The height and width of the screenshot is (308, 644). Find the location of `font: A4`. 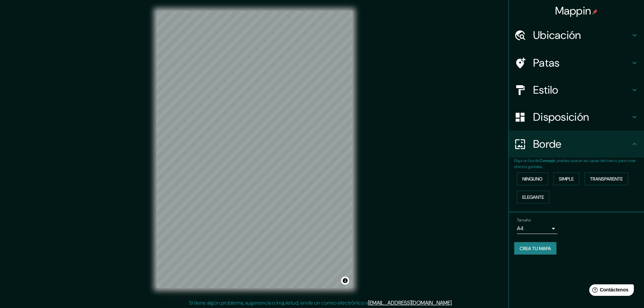

font: A4 is located at coordinates (520, 228).